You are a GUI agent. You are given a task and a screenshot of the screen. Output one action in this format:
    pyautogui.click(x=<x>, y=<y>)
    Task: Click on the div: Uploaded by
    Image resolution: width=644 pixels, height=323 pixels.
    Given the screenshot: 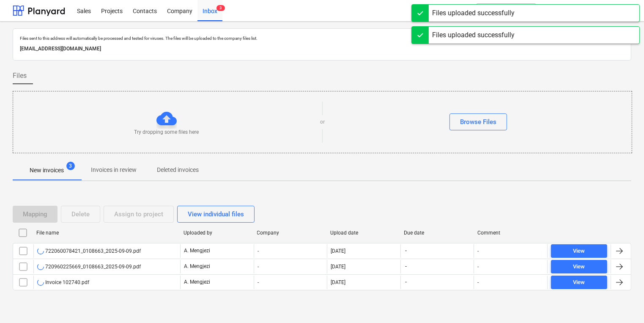 What is the action you would take?
    pyautogui.click(x=217, y=233)
    